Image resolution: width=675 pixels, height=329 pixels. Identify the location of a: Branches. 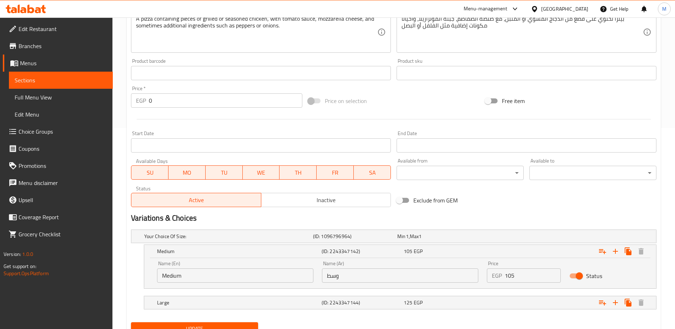
(58, 46).